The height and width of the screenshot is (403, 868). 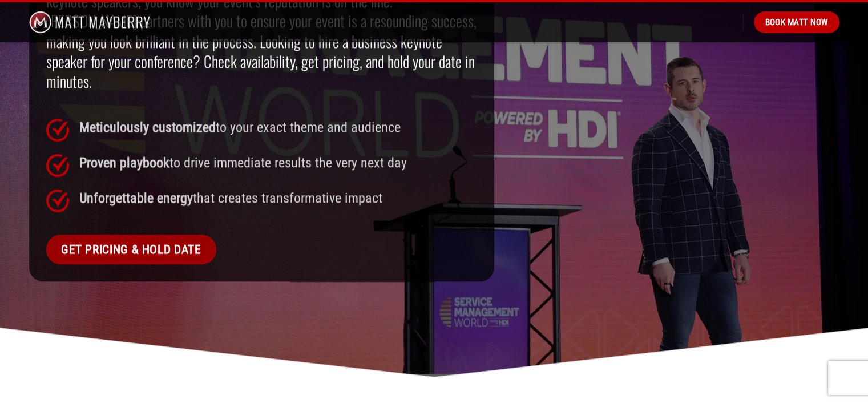 I want to click on strong: Meticulously customized, so click(x=147, y=127).